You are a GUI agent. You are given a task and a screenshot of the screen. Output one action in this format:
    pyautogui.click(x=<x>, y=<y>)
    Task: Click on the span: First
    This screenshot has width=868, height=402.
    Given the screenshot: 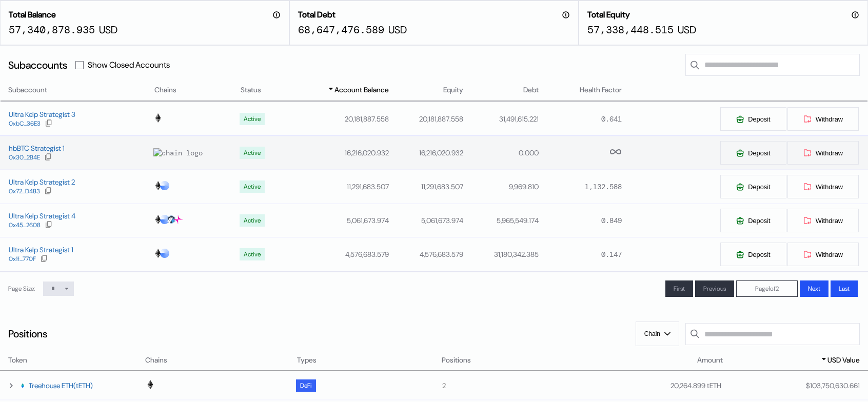 What is the action you would take?
    pyautogui.click(x=679, y=289)
    